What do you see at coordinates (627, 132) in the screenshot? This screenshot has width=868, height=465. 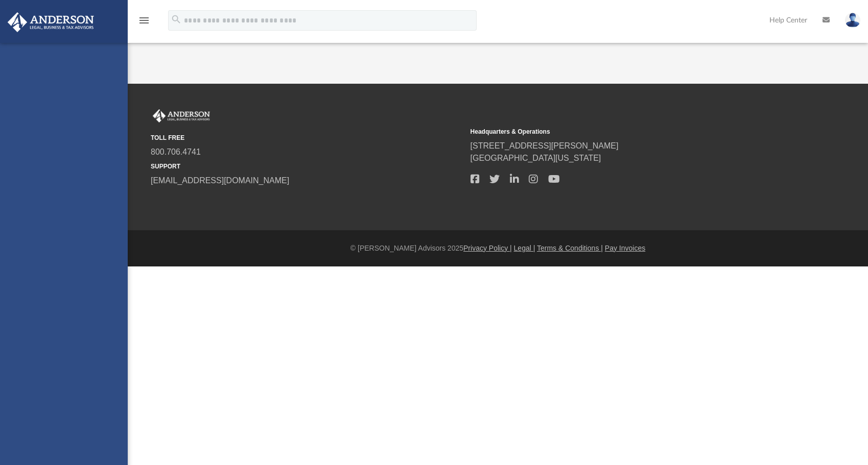 I see `small: Headquarters & Operations` at bounding box center [627, 132].